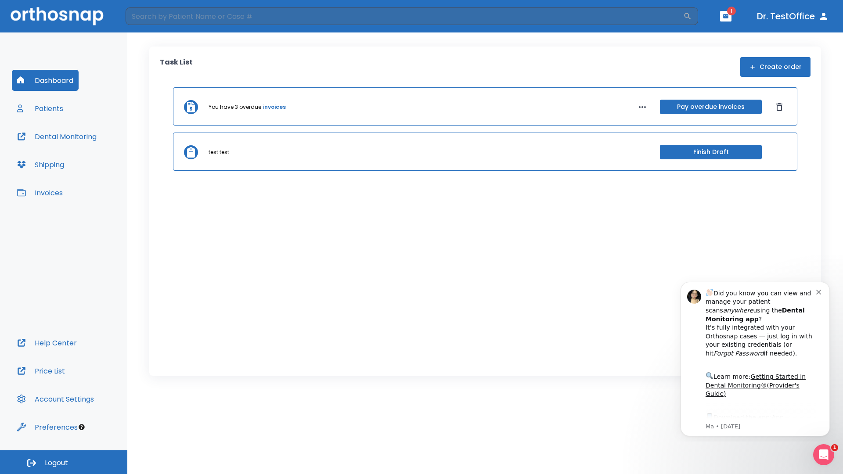 This screenshot has width=843, height=474. I want to click on button: Finish Draft, so click(711, 152).